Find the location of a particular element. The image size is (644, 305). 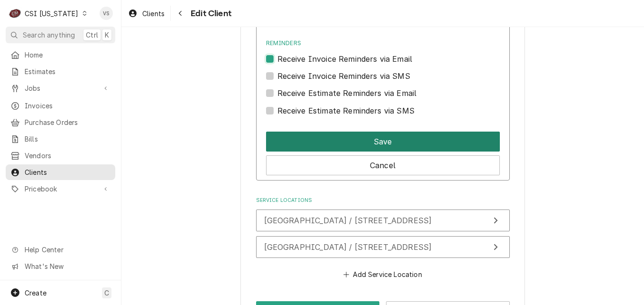

div: Service Locations is located at coordinates (382, 239).